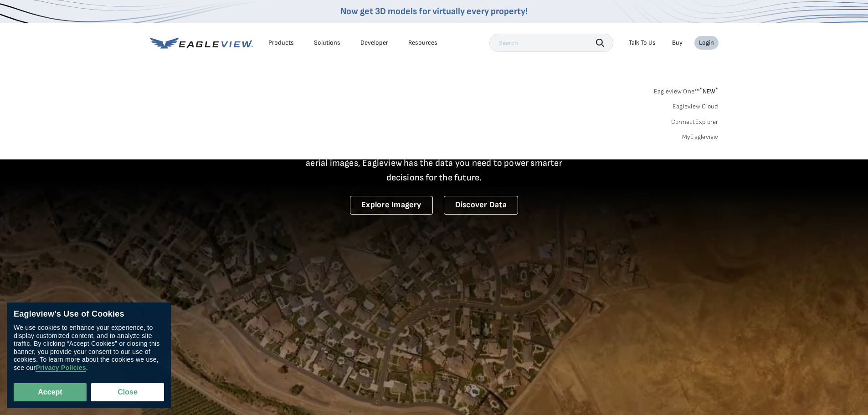 The height and width of the screenshot is (415, 868). Describe the element at coordinates (434, 11) in the screenshot. I see `a: Now get 3D models for virtually every property!` at that location.